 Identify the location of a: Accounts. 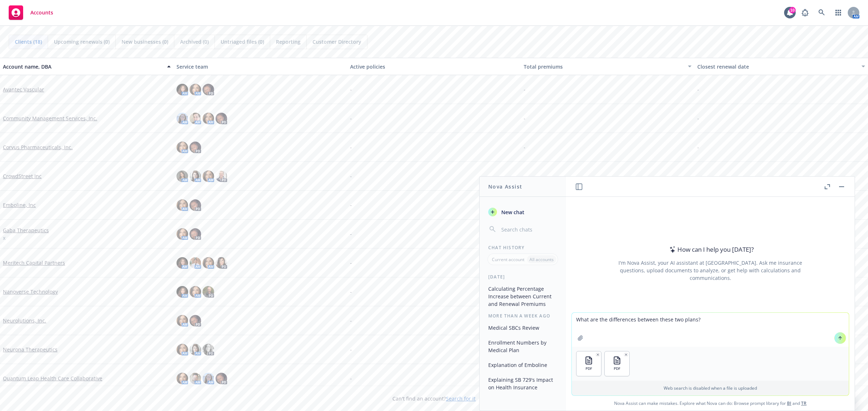
(31, 13).